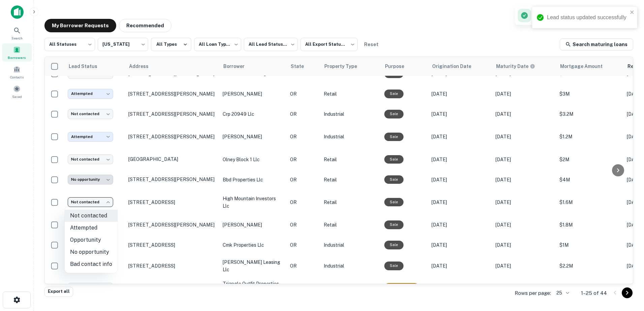  What do you see at coordinates (91, 252) in the screenshot?
I see `li: No opportunity` at bounding box center [91, 252].